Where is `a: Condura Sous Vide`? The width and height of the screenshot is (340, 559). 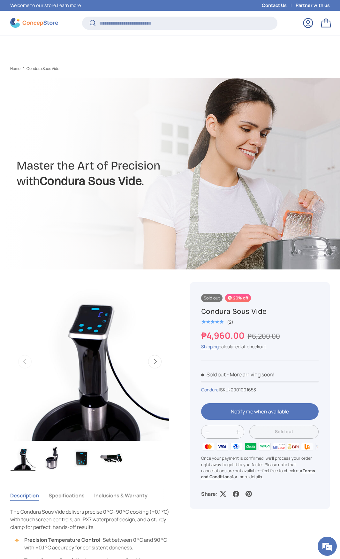
a: Condura Sous Vide is located at coordinates (43, 69).